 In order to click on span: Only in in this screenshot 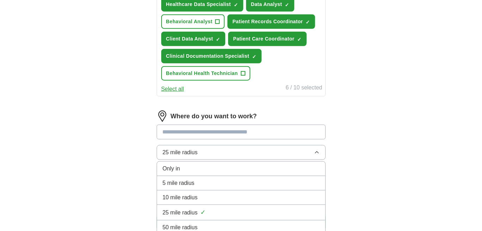, I will do `click(172, 169)`.